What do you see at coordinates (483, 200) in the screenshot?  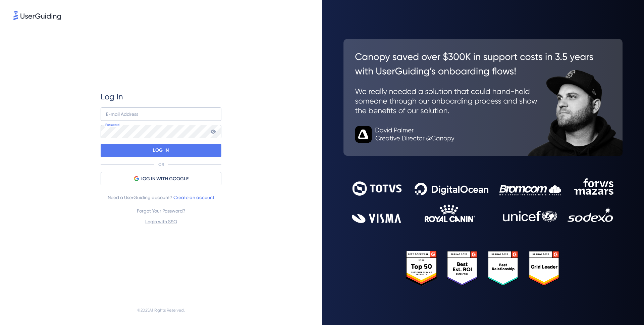 I see `img: 9302ce2ac39453076f5bc0f2f2ca889b.svg` at bounding box center [483, 200].